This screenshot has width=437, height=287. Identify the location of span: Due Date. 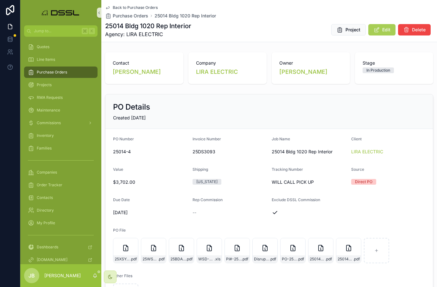
(121, 200).